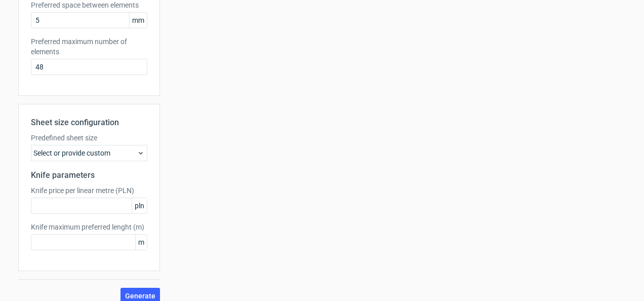 This screenshot has height=301, width=644. Describe the element at coordinates (89, 153) in the screenshot. I see `div: Select or provide custom` at that location.